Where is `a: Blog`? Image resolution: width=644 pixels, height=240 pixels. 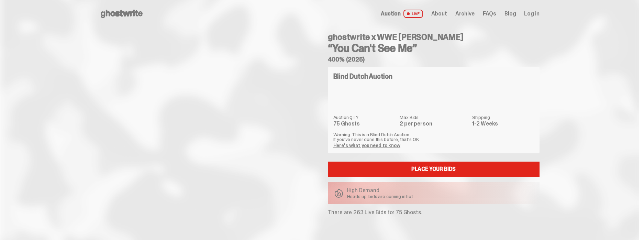 a: Blog is located at coordinates (510, 14).